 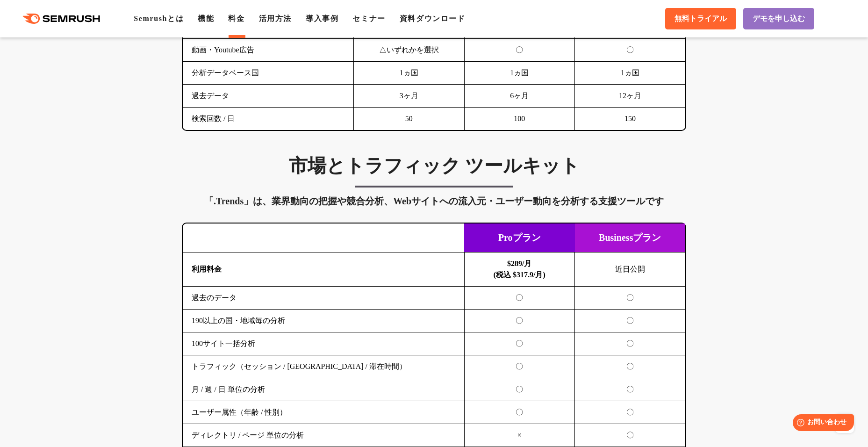 I want to click on td: ディレクトリ / ページ 単位の分析, so click(x=323, y=435).